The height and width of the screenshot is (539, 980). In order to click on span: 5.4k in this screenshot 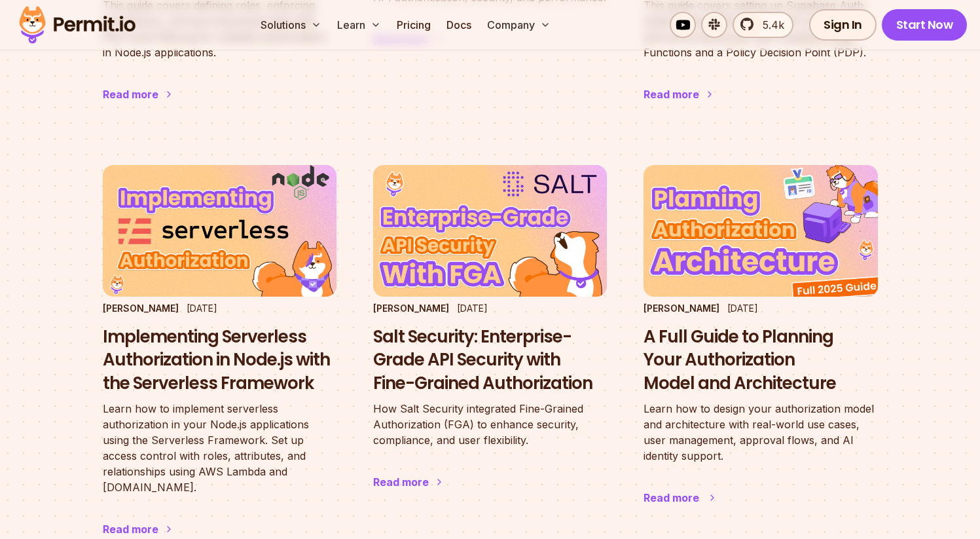, I will do `click(769, 24)`.